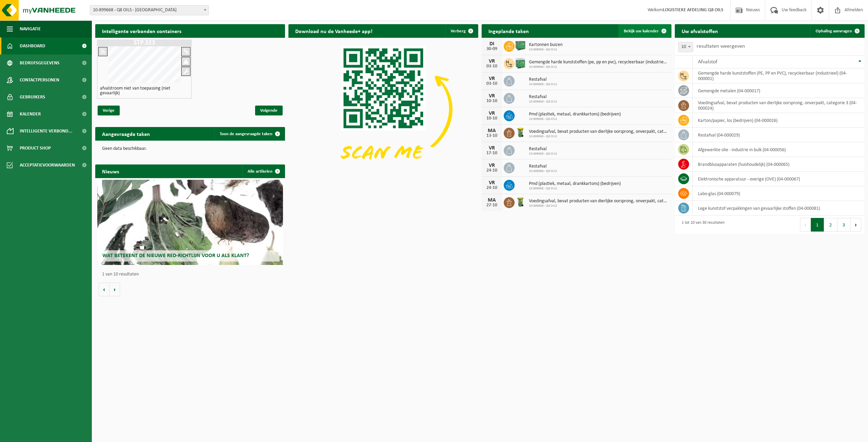 Image resolution: width=868 pixels, height=442 pixels. I want to click on span: Contactpersonen, so click(40, 80).